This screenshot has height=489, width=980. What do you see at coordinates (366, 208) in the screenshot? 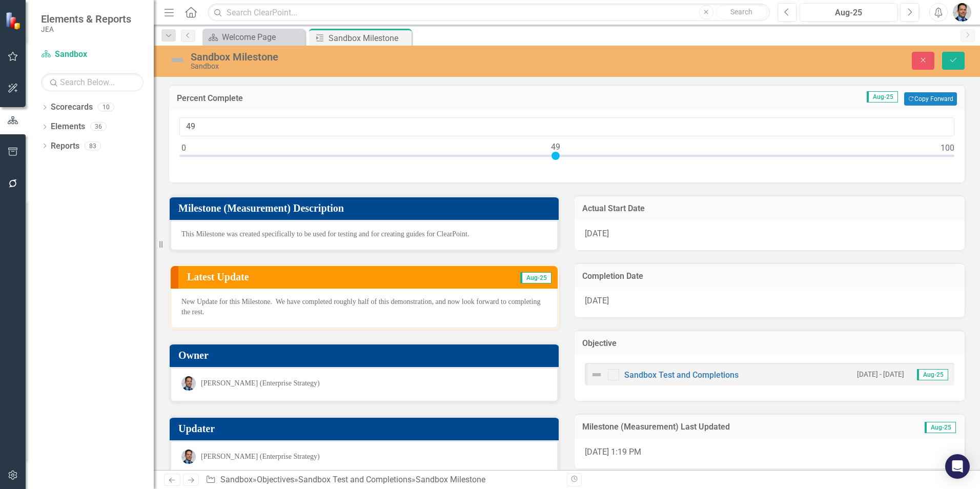
I see `h3: Milestone (Measurement) Description` at bounding box center [366, 208].